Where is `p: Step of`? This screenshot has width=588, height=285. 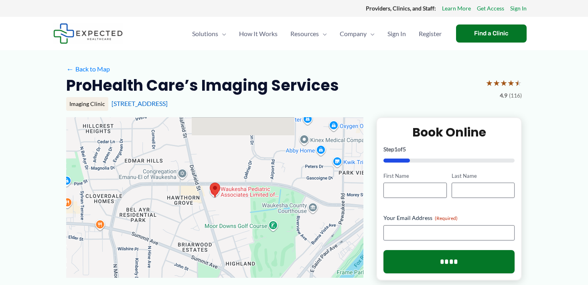 p: Step of is located at coordinates (449, 149).